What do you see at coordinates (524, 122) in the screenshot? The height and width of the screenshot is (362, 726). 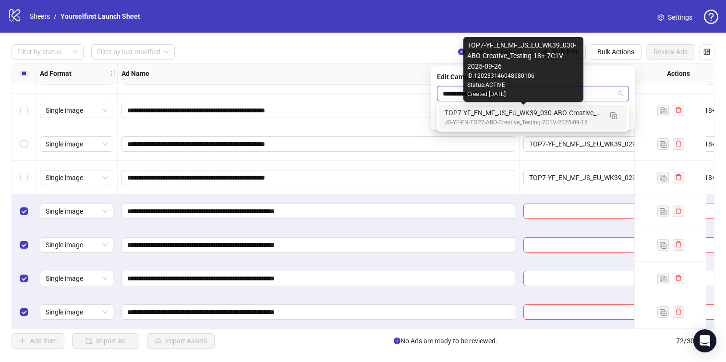 I see `div: JS-YF-EN-TOP7-ABO-Creative_Testing-7C1V-2025-09-18` at bounding box center [524, 122].